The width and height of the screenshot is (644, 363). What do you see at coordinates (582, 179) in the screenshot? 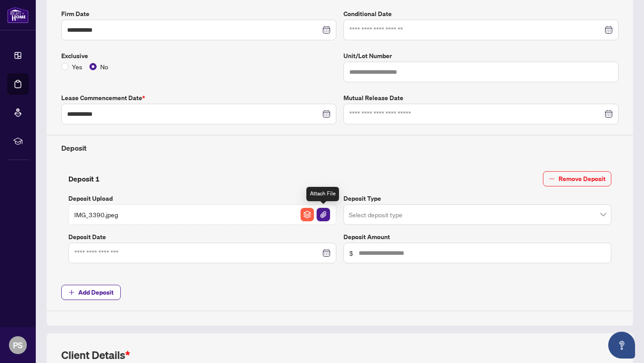
I see `span: Remove Deposit` at bounding box center [582, 179].